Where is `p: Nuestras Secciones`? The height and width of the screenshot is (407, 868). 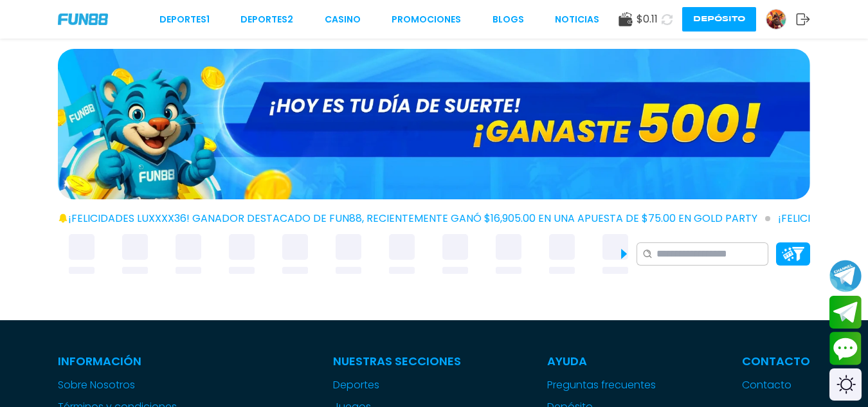 p: Nuestras Secciones is located at coordinates (397, 361).